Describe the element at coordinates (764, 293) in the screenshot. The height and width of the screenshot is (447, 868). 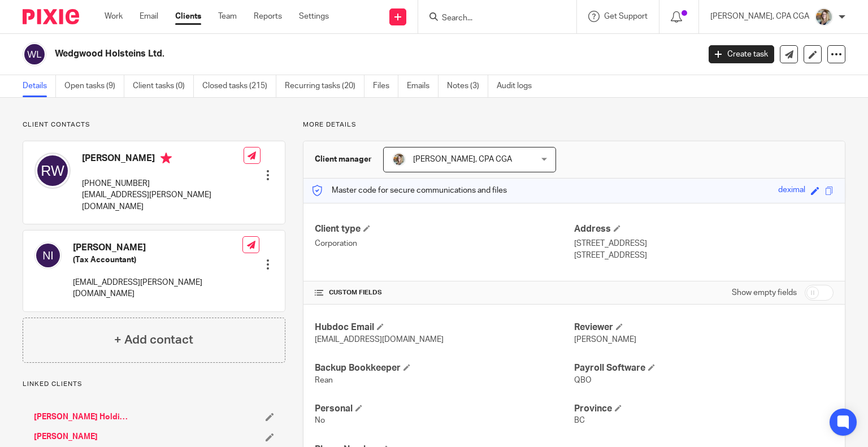
I see `label: Show empty fields` at that location.